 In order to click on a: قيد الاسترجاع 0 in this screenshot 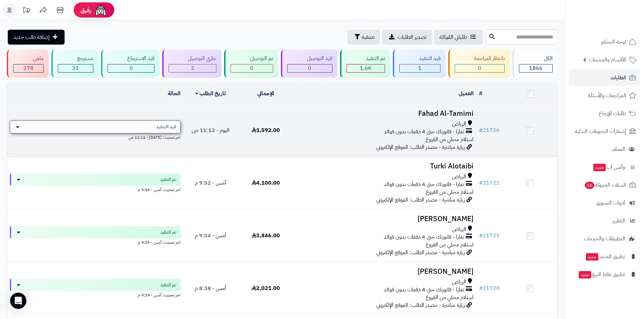, I will do `click(130, 63)`.